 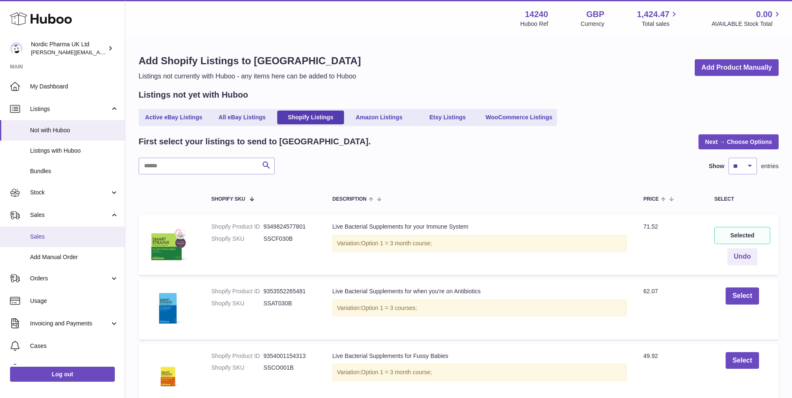 What do you see at coordinates (743, 199) in the screenshot?
I see `div: Select` at bounding box center [743, 199].